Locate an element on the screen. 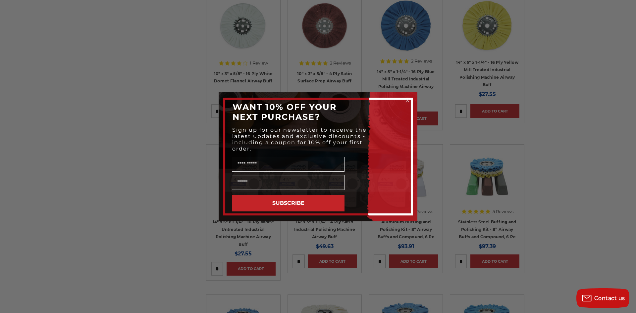 Image resolution: width=636 pixels, height=313 pixels. span: Contact us is located at coordinates (609, 298).